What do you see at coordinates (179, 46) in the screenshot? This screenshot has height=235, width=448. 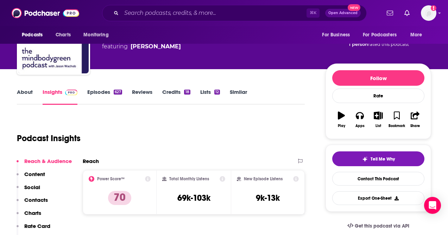 I see `span: featuring` at bounding box center [179, 46].